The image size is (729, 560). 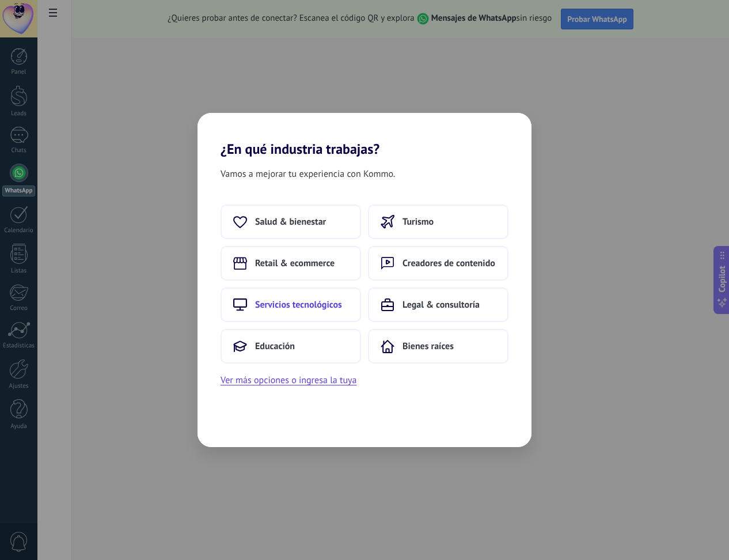 What do you see at coordinates (438, 305) in the screenshot?
I see `button: Legal & consultoría` at bounding box center [438, 305].